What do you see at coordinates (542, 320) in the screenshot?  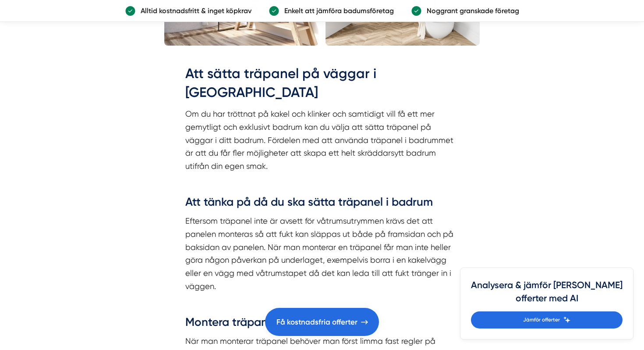 I see `span: Jämför offerter` at bounding box center [542, 320].